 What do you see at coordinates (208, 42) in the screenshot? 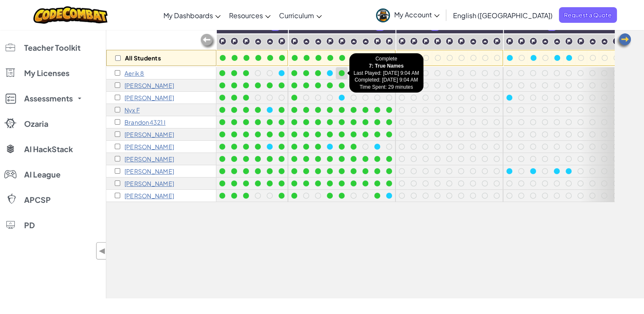
I see `img: Arrow_Left_Inactive.png` at bounding box center [208, 42].